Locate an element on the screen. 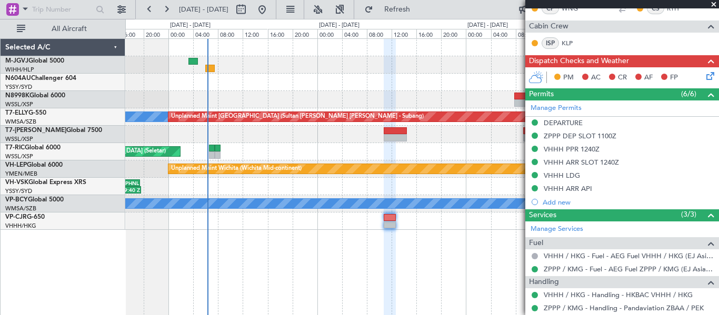 This screenshot has width=719, height=315. span: VP-BCY is located at coordinates (16, 200).